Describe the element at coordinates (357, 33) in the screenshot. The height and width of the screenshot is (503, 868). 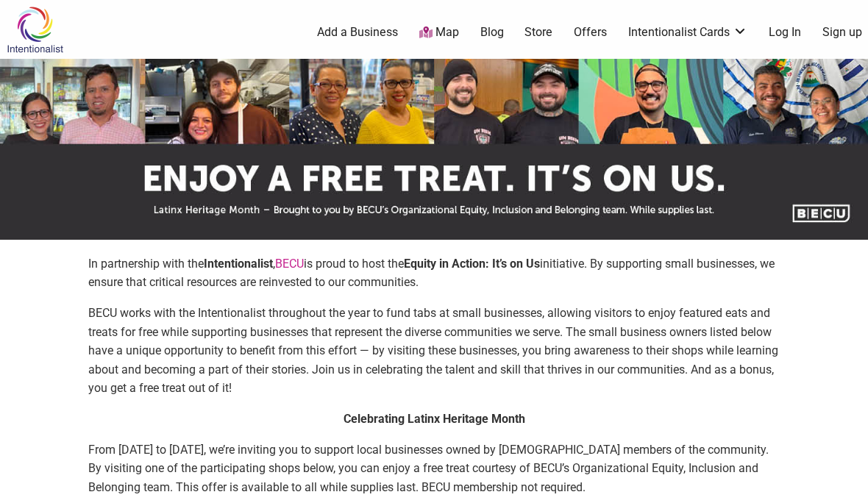
I see `a: Add a Business` at that location.